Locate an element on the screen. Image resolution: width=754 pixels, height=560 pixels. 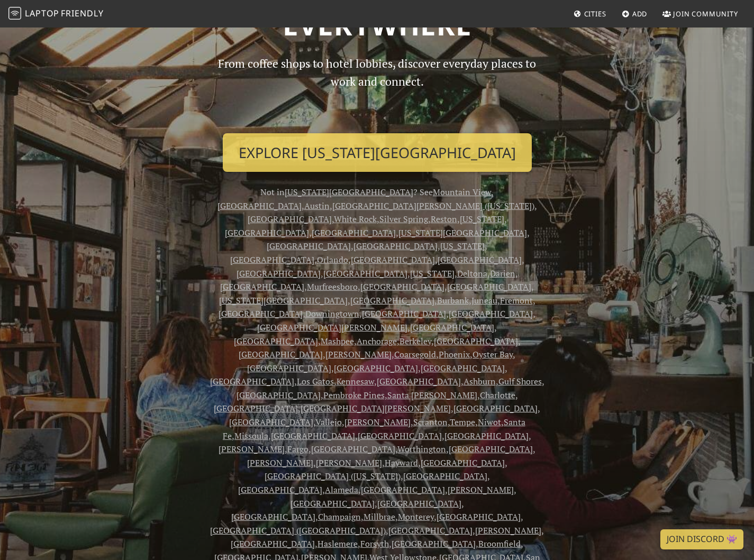
a: Burbank is located at coordinates (453, 301).